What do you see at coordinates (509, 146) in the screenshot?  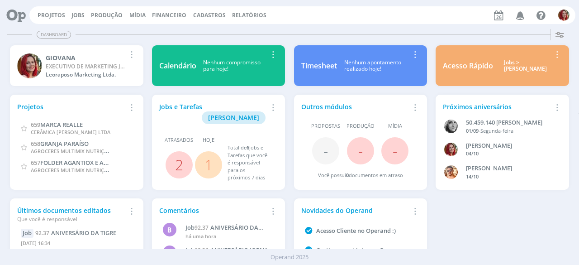 I see `div: GIOVANA DE OLIVEIRA PERSINOTI` at bounding box center [509, 146].